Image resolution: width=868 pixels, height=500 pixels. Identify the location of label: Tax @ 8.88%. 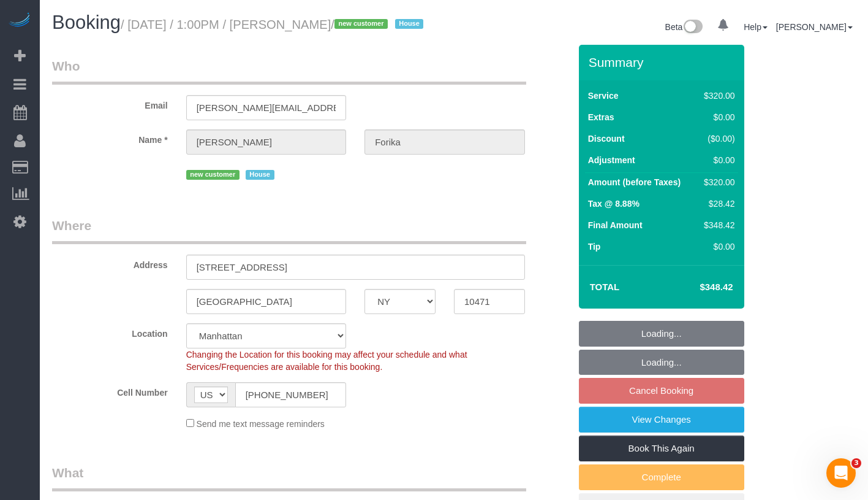
(614, 204).